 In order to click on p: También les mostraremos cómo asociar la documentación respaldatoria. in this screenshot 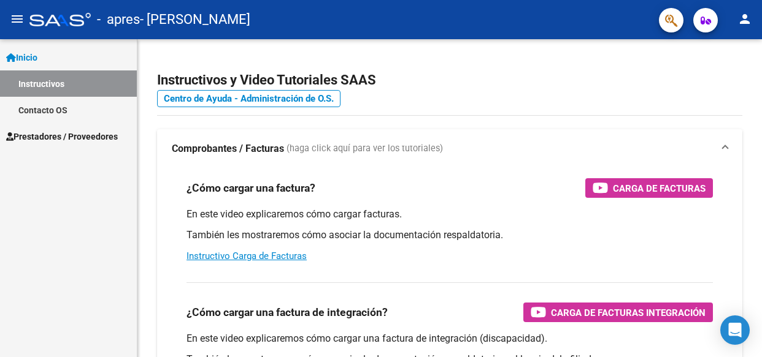, I will do `click(449, 235)`.